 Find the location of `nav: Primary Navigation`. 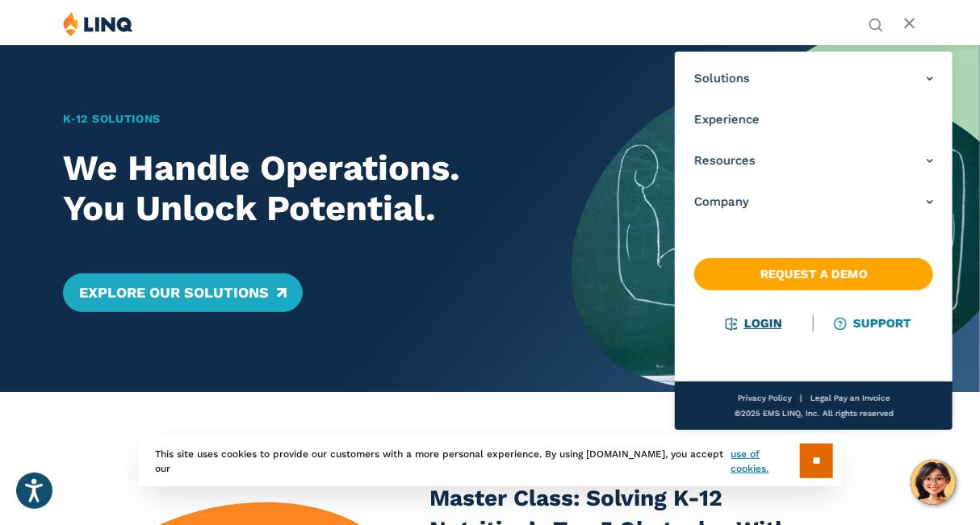

nav: Primary Navigation is located at coordinates (814, 241).